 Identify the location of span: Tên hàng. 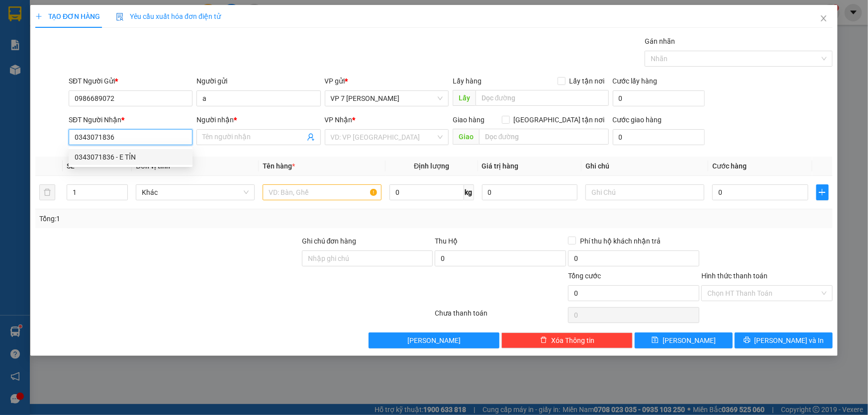
(279, 166).